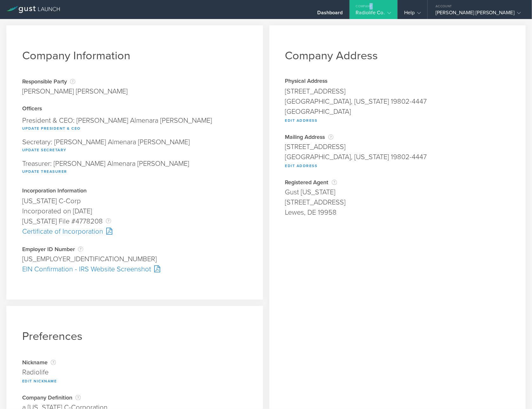 This screenshot has height=409, width=532. What do you see at coordinates (135, 232) in the screenshot?
I see `div: Certificate of Incorporation` at bounding box center [135, 232].